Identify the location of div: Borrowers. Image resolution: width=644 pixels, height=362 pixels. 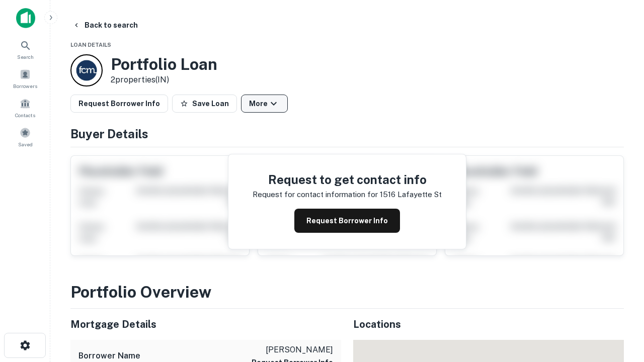
(26, 78).